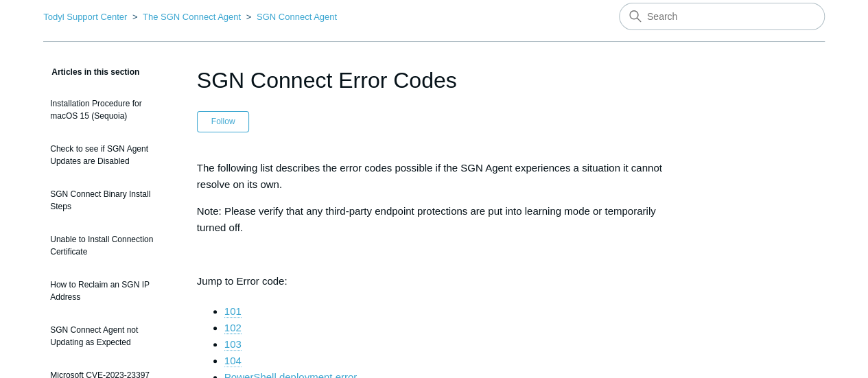  What do you see at coordinates (109, 155) in the screenshot?
I see `a: Check to see if SGN Agent Updates are Disabled` at bounding box center [109, 155].